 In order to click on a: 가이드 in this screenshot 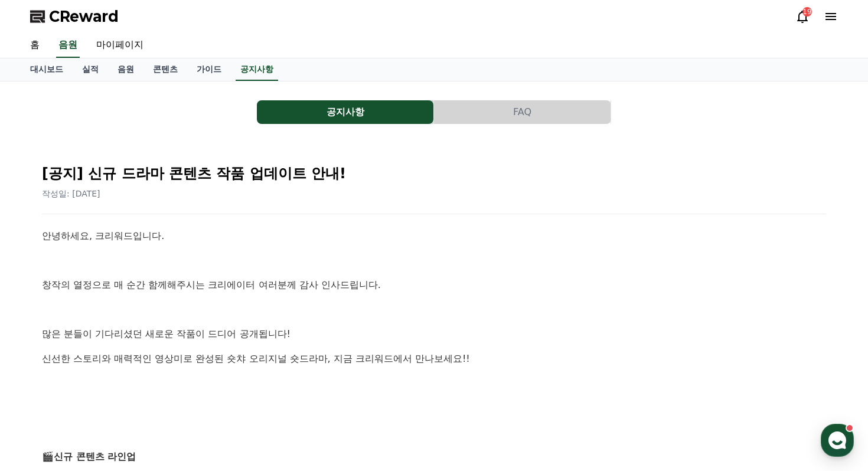, I will do `click(209, 69)`.